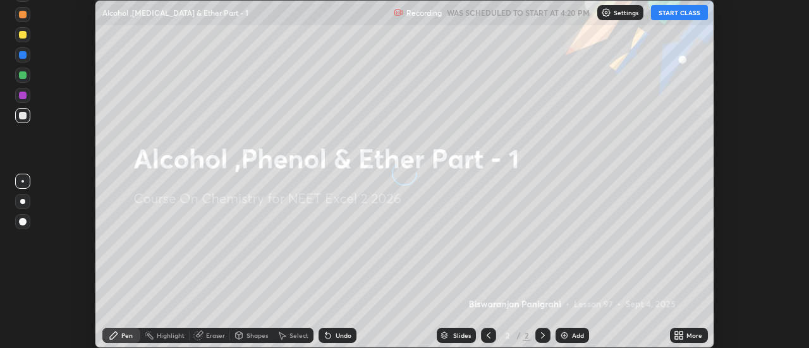 The image size is (809, 348). Describe the element at coordinates (257, 335) in the screenshot. I see `div: Shapes` at that location.